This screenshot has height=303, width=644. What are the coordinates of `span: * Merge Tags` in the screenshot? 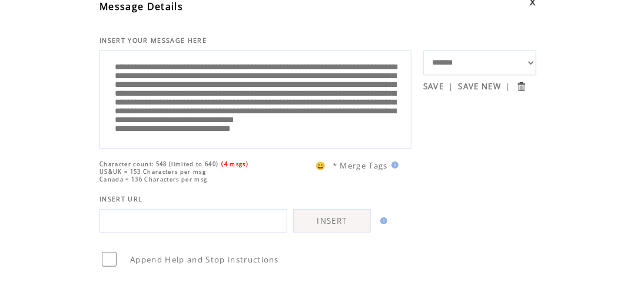 It's located at (360, 166).